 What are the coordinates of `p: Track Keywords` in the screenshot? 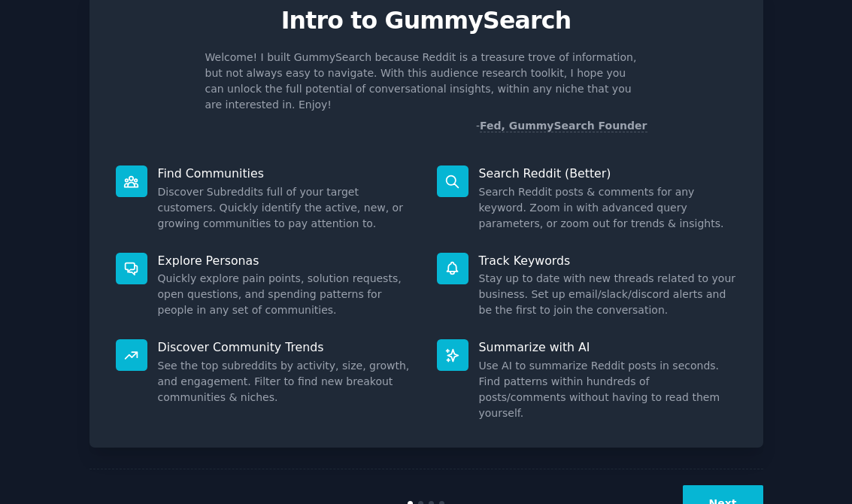 It's located at (608, 260).